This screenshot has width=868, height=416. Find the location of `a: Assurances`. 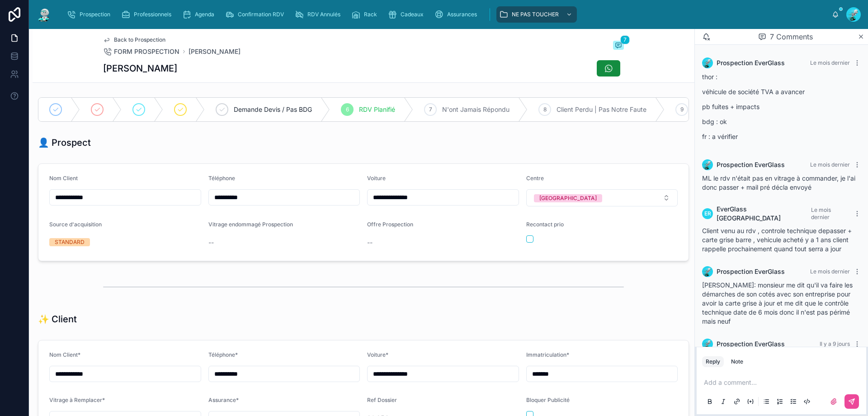

a: Assurances is located at coordinates (458, 14).